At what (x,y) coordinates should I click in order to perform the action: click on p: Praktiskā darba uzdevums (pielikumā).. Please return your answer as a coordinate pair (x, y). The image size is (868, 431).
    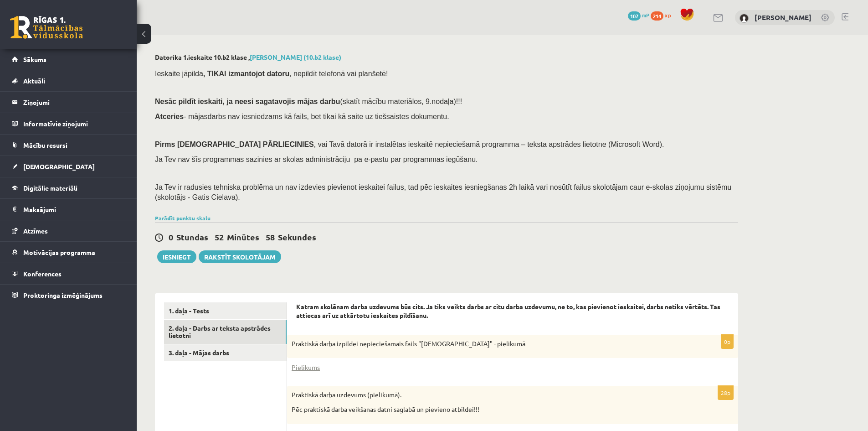
    Looking at the image, I should click on (490, 395).